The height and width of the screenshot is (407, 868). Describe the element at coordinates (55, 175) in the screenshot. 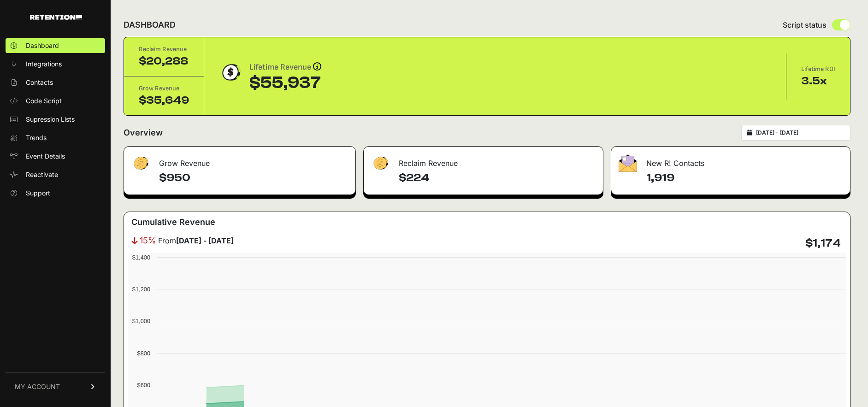

I see `a: Reactivate` at that location.